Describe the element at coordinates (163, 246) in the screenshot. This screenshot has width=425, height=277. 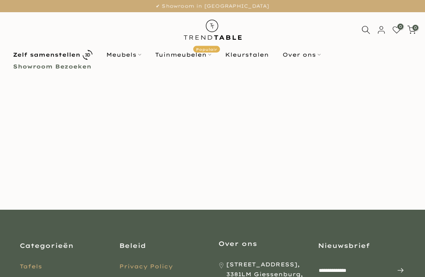
I see `h3: Beleid` at that location.